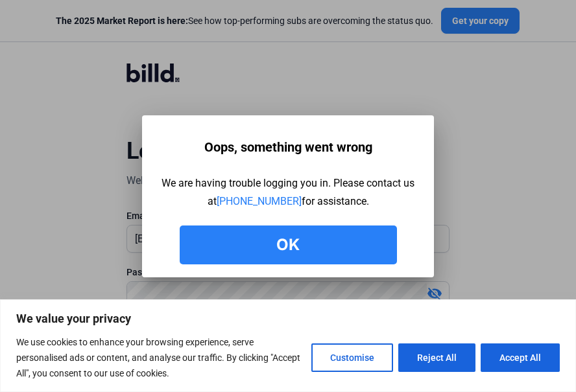 This screenshot has width=576, height=392. What do you see at coordinates (520, 358) in the screenshot?
I see `button: Accept All` at bounding box center [520, 358].